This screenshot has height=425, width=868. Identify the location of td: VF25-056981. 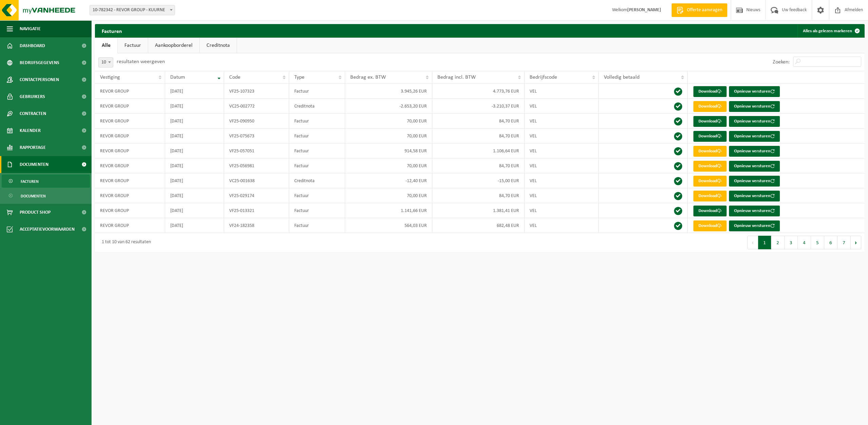
(257, 166).